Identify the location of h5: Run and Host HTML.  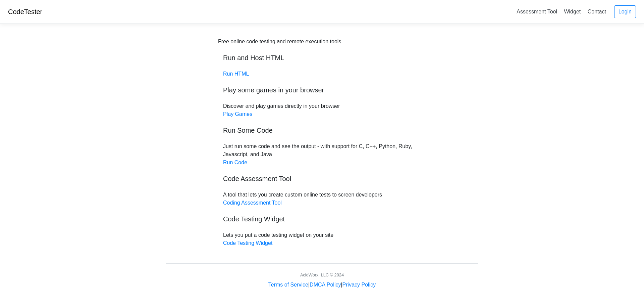
(322, 58).